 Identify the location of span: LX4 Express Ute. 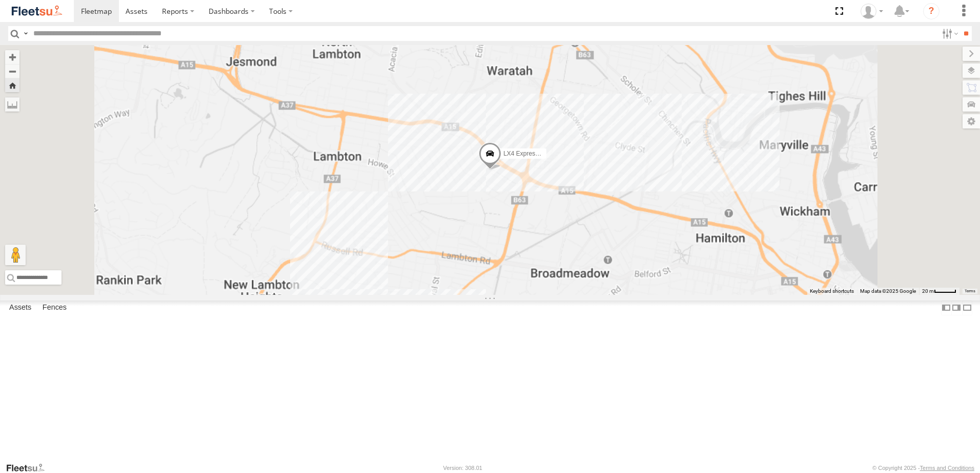
(526, 154).